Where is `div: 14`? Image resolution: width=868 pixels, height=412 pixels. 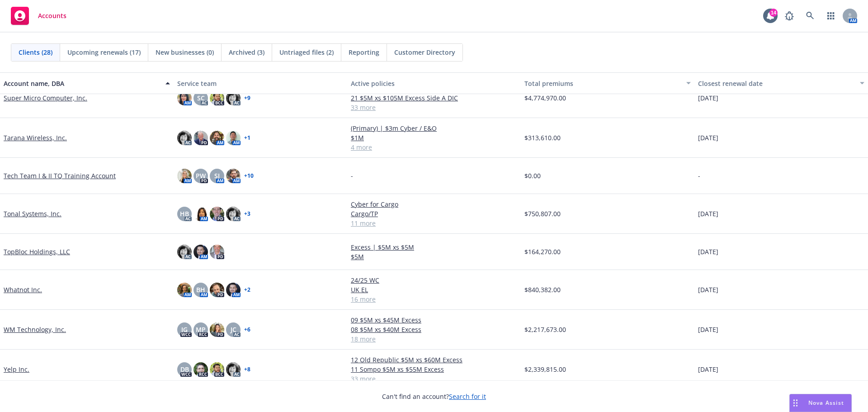
div: 14 is located at coordinates (774, 13).